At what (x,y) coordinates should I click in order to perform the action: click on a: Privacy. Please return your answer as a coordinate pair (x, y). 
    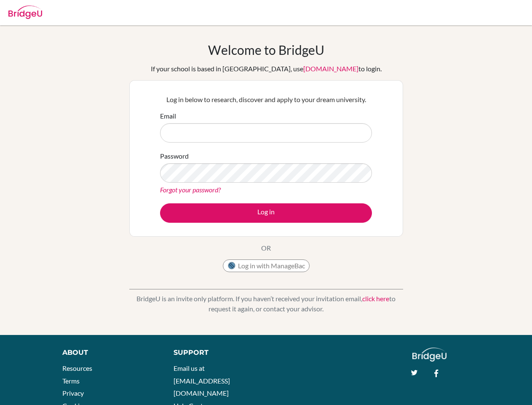
    Looking at the image, I should click on (73, 392).